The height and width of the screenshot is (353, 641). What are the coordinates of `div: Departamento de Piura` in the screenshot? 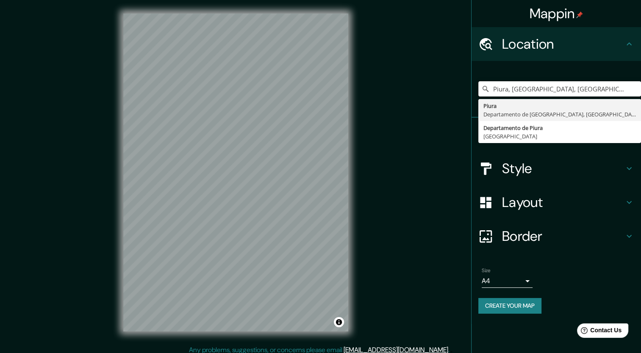 It's located at (560, 128).